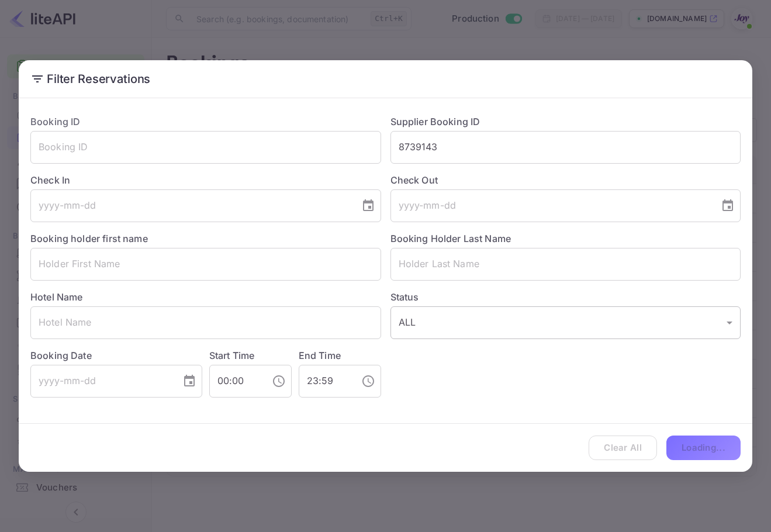  I want to click on input: Booking ID, so click(206, 148).